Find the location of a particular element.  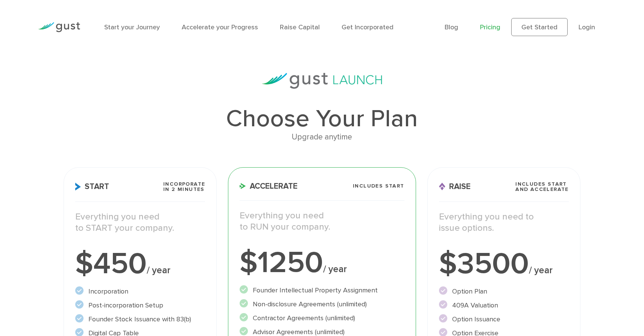

li: Option Issuance is located at coordinates (504, 319).